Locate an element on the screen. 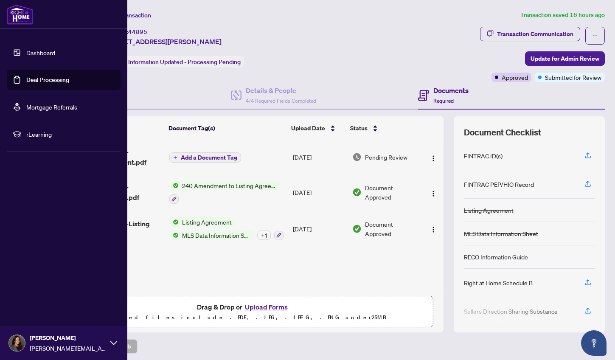 Image resolution: width=615 pixels, height=360 pixels. div: FINTRAC ID(s) is located at coordinates (483, 156).